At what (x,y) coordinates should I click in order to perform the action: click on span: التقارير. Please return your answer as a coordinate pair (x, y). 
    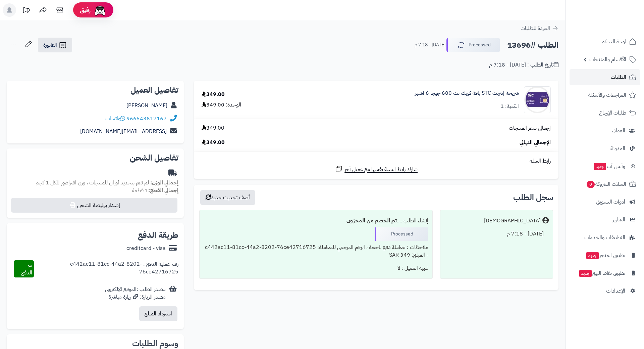
    Looking at the image, I should click on (619, 219).